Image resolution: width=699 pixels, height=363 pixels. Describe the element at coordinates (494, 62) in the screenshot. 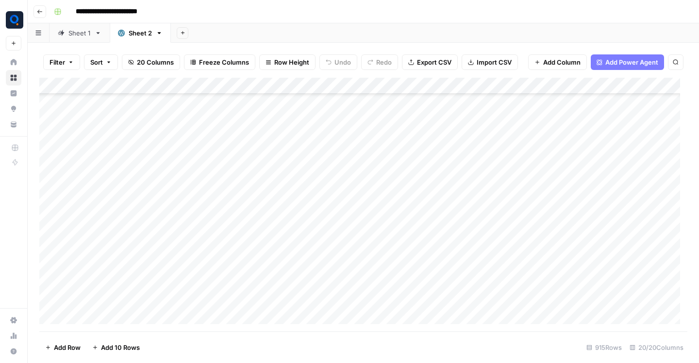

I see `span: Import CSV` at that location.